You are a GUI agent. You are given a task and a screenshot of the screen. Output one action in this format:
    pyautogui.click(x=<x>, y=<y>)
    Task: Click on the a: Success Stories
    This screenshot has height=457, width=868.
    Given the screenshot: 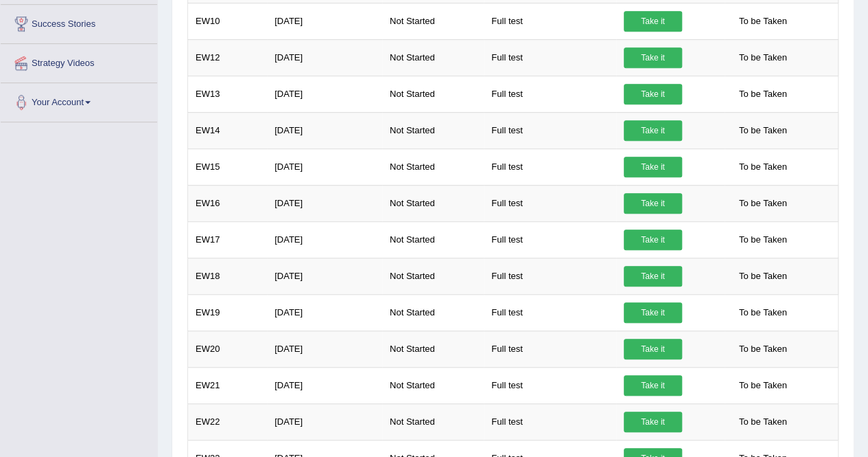 What is the action you would take?
    pyautogui.click(x=79, y=22)
    